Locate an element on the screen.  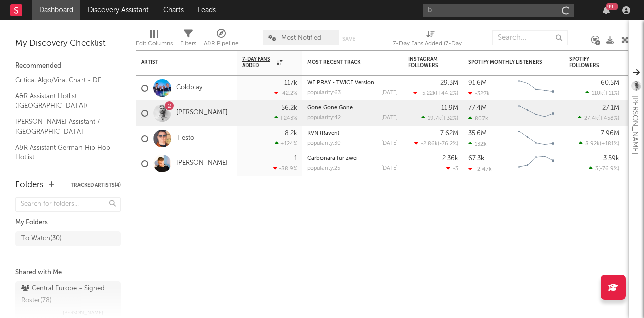
div: -327k is located at coordinates (479, 93).